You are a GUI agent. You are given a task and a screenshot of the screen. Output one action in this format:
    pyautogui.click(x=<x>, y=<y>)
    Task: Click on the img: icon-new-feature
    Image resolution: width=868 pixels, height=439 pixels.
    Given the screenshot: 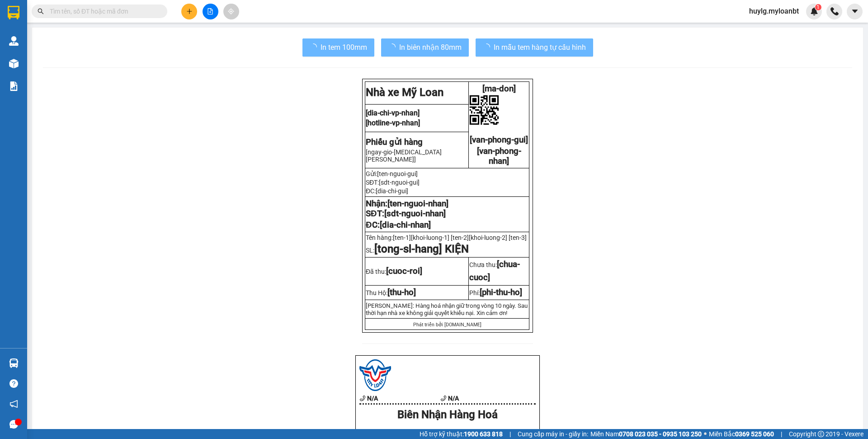 What is the action you would take?
    pyautogui.click(x=815, y=11)
    